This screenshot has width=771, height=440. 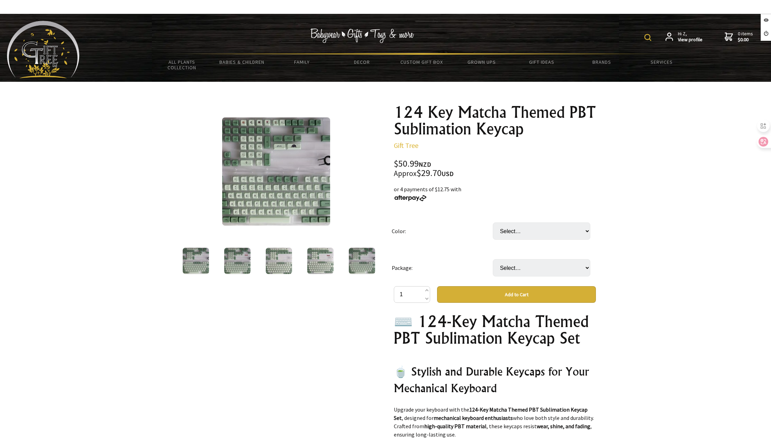 What do you see at coordinates (495, 169) in the screenshot?
I see `div: $50.99 $29.70` at bounding box center [495, 169].